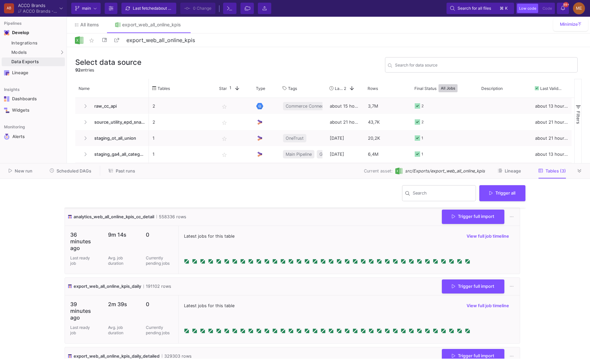 The height and width of the screenshot is (364, 590). Describe the element at coordinates (563, 8) in the screenshot. I see `button: 99+` at that location.